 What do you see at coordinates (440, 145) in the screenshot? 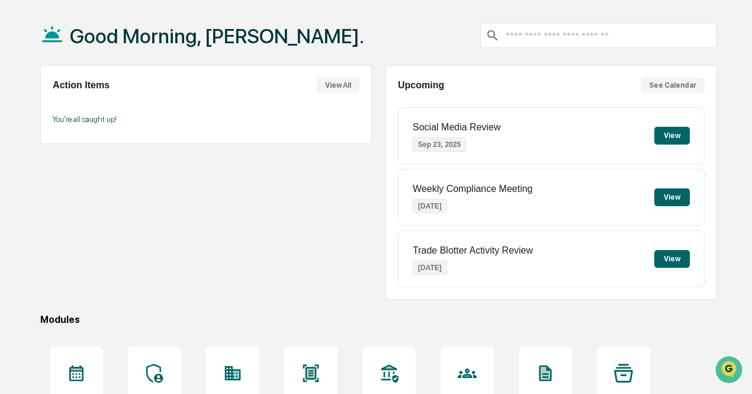
I see `p: Sep 23, 2025` at bounding box center [440, 145].